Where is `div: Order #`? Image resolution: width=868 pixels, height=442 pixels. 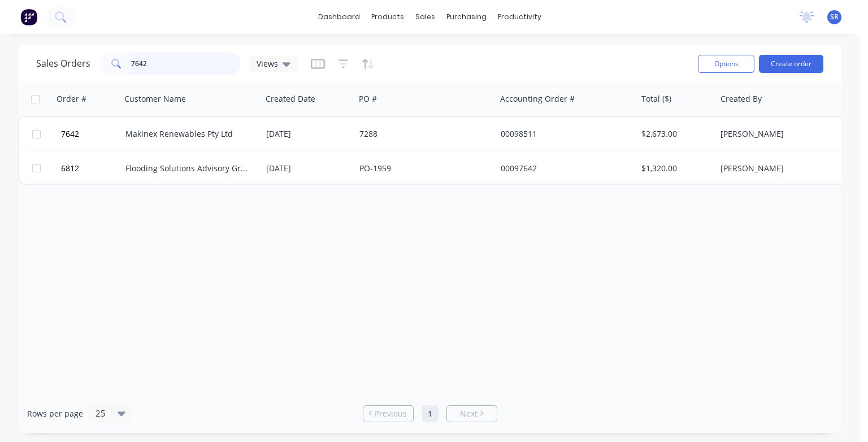 div: Order # is located at coordinates (71, 99).